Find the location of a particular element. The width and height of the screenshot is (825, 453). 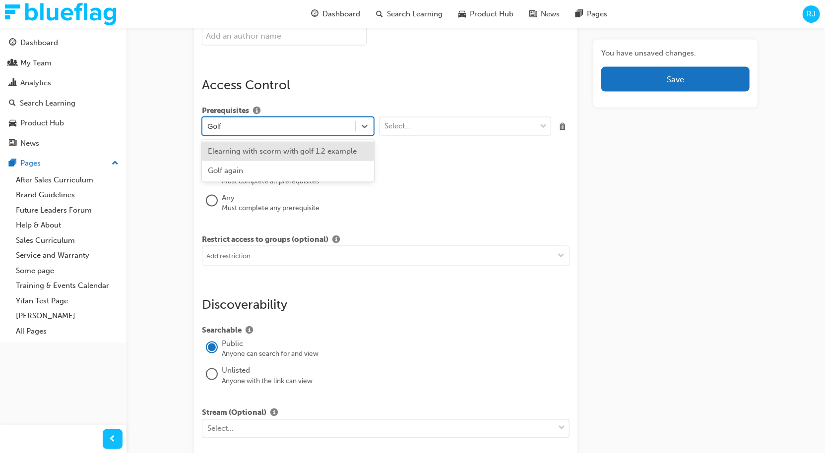

span: Save is located at coordinates (675, 79).